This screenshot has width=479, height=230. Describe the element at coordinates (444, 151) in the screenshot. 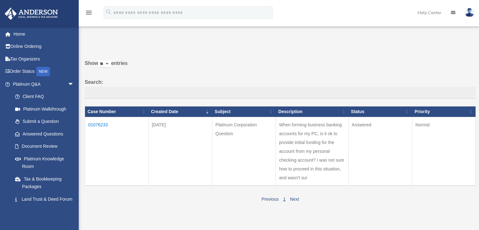

I see `td: Normal` at that location.